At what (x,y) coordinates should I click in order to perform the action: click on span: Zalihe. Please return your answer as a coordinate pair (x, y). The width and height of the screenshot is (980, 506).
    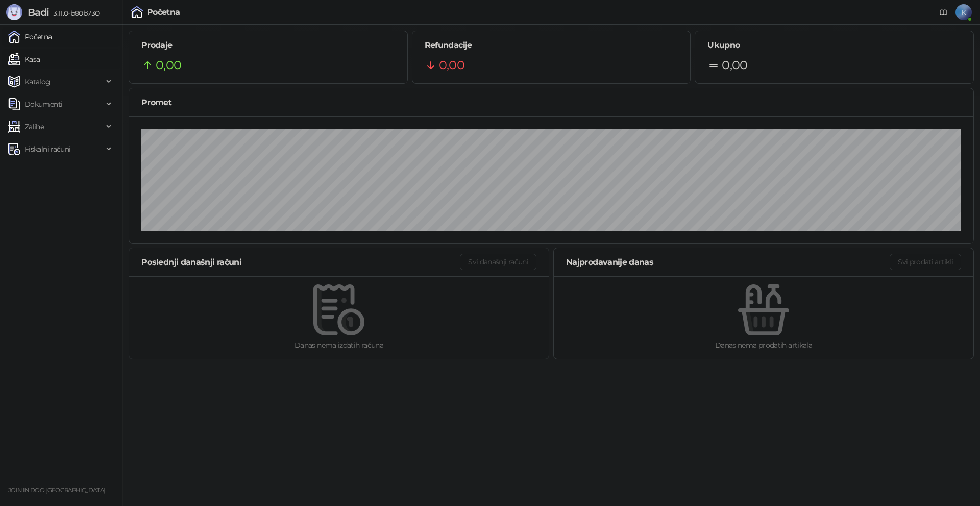
    Looking at the image, I should click on (35, 127).